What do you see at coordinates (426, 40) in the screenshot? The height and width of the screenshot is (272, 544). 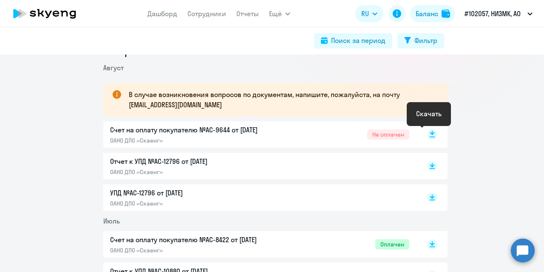 I see `div: Фильтр` at bounding box center [426, 40].